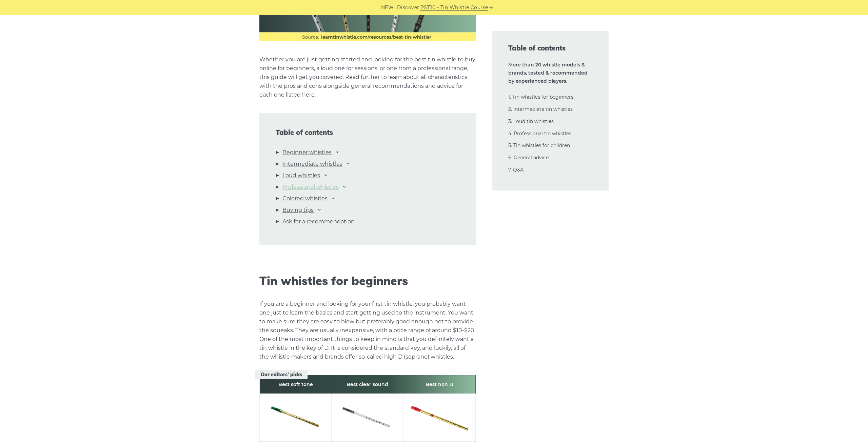 The image size is (868, 443). I want to click on strong: More than 20 whistle models & brands, tested & recommended by experienced players., so click(548, 73).